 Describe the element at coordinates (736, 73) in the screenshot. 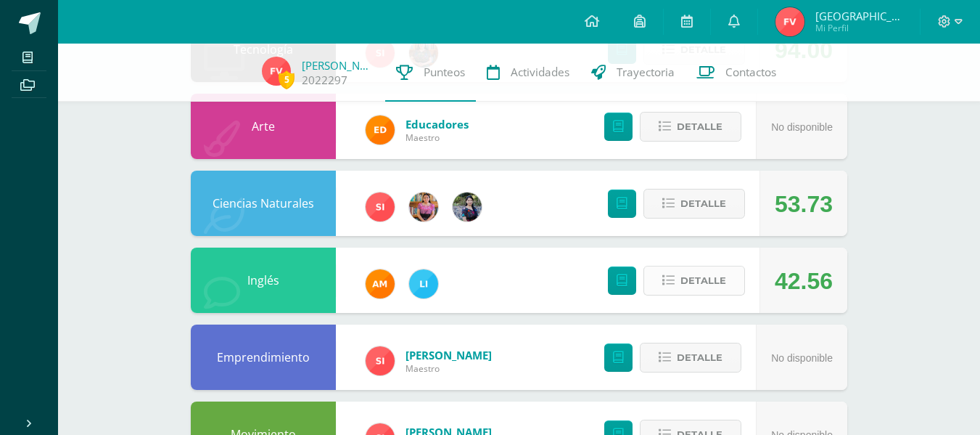

I see `a: Contactos` at that location.